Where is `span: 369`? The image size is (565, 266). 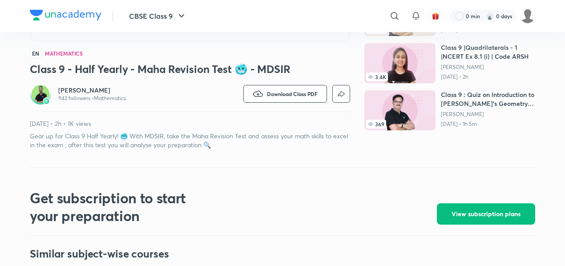 span: 369 is located at coordinates (376, 124).